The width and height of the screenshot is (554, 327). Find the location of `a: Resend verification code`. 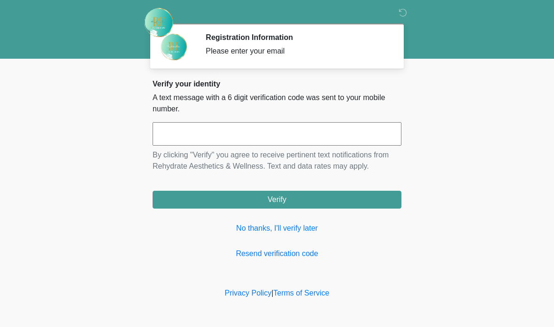

a: Resend verification code is located at coordinates (277, 253).